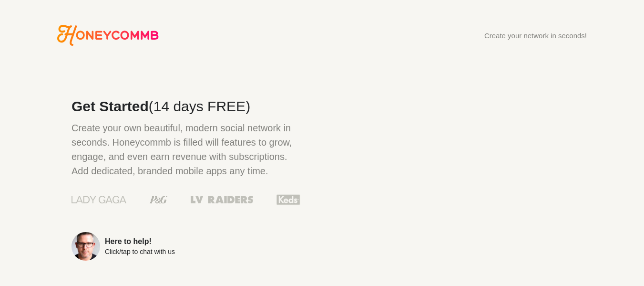 The image size is (644, 286). I want to click on div: Here to help!, so click(140, 242).